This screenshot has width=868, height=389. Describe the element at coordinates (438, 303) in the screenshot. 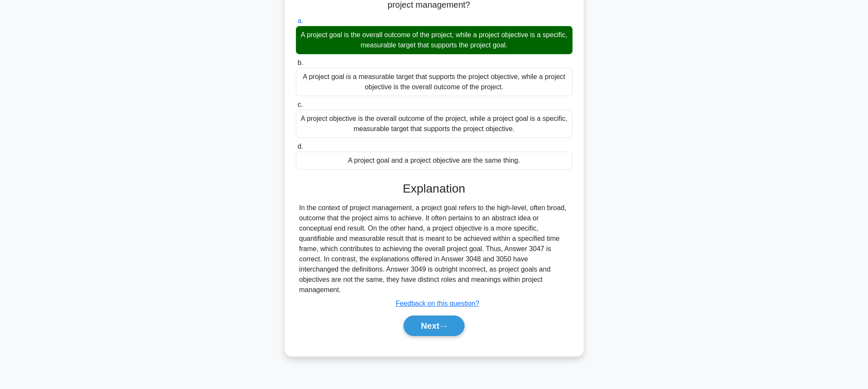

I see `u: Feedback on this question?` at that location.